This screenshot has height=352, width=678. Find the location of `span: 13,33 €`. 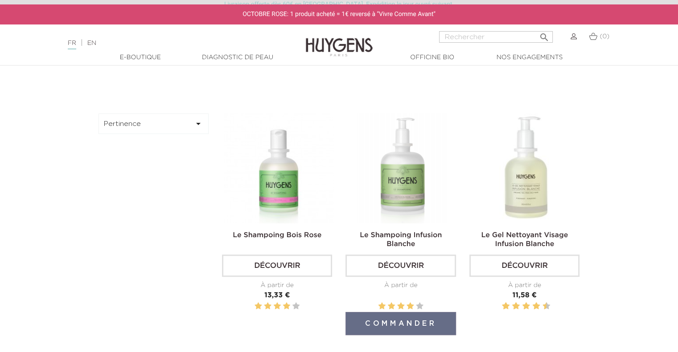

span: 13,33 € is located at coordinates (277, 296).